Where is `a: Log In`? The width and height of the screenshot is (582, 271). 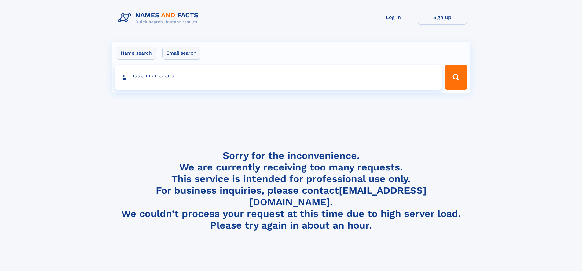 a: Log In is located at coordinates (393, 17).